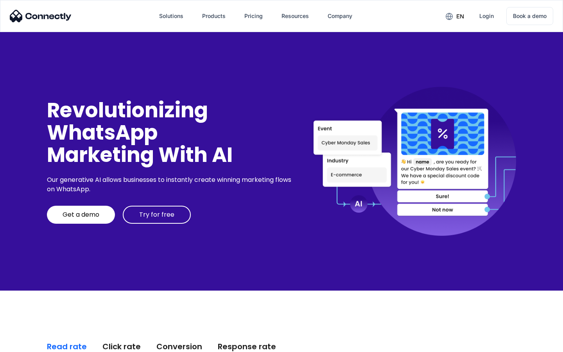 Image resolution: width=563 pixels, height=352 pixels. What do you see at coordinates (253, 16) in the screenshot?
I see `a: Pricing` at bounding box center [253, 16].